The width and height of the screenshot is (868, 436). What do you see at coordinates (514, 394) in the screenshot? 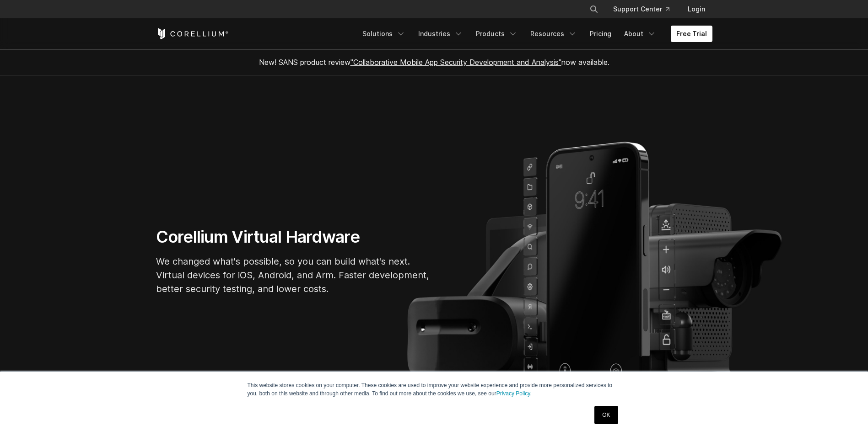
I see `a: Privacy Policy.` at bounding box center [514, 394].